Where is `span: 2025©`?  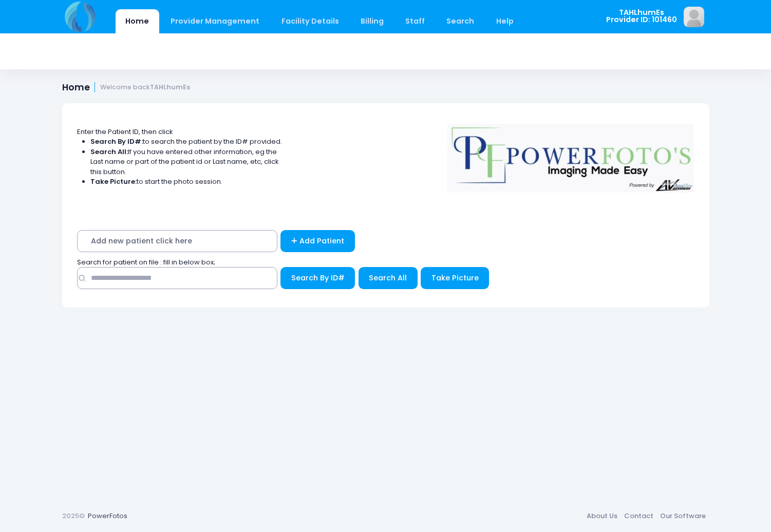 span: 2025© is located at coordinates (73, 516).